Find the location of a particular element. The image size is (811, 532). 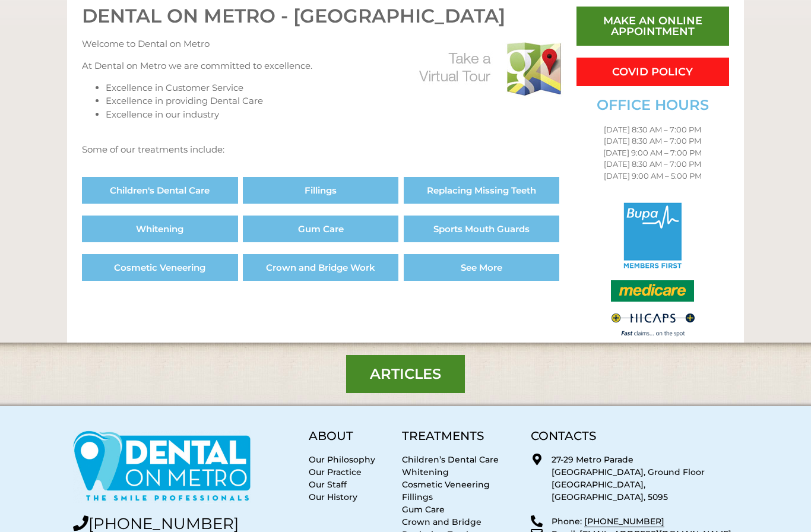

img: Dental on Metro is located at coordinates (162, 467).